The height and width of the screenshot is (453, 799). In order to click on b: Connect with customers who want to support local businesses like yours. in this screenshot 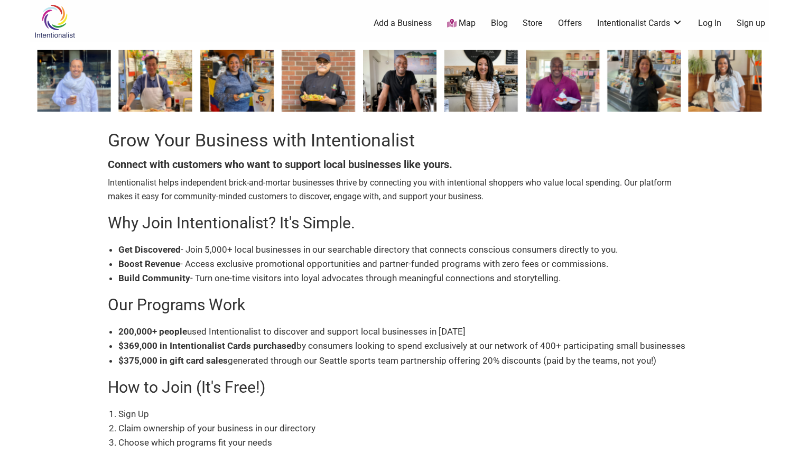, I will do `click(280, 164)`.